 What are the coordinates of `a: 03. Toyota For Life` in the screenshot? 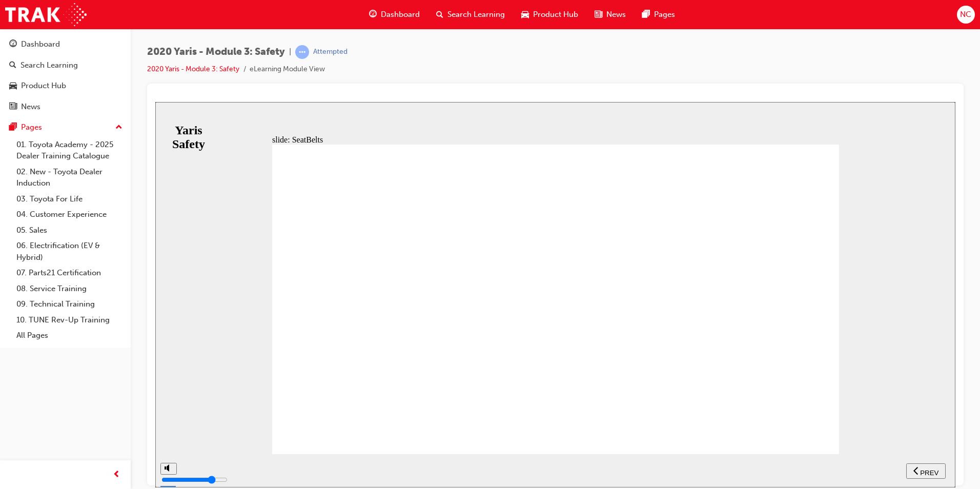 It's located at (69, 199).